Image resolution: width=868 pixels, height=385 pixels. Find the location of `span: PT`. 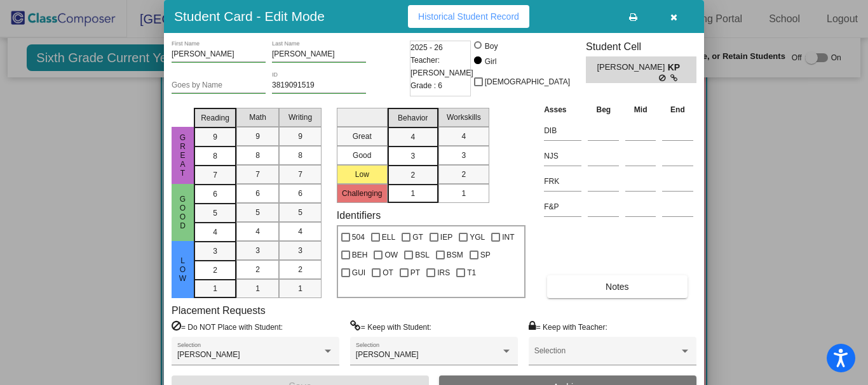

span: PT is located at coordinates (415, 273).